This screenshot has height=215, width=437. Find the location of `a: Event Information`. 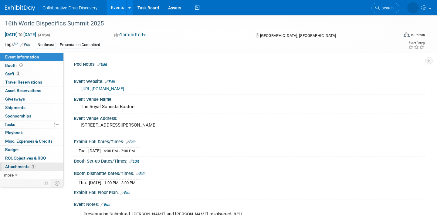

a: Event Information is located at coordinates (32, 57).